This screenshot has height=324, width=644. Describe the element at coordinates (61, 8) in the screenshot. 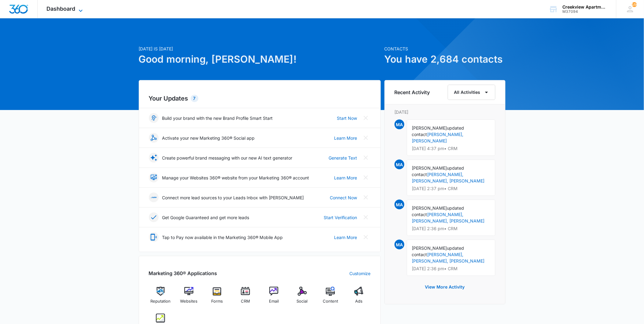

I see `span: Dashboard` at that location.